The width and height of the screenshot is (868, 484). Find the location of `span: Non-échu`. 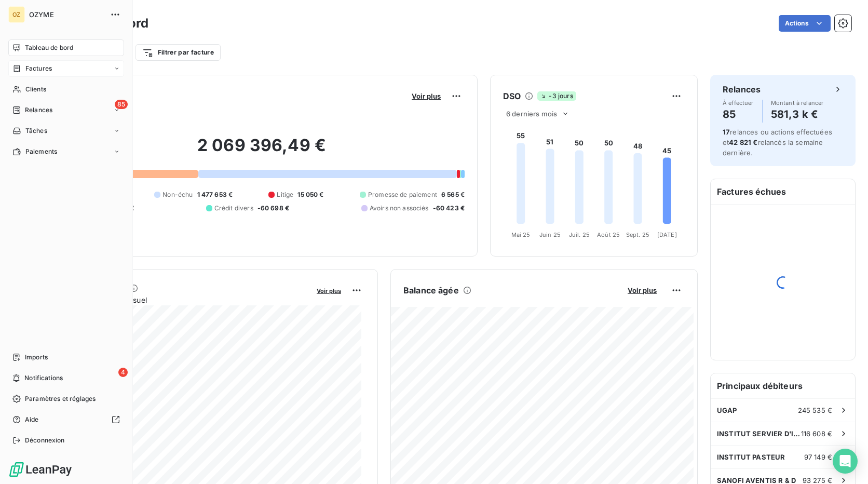

span: Non-échu is located at coordinates (178, 194).